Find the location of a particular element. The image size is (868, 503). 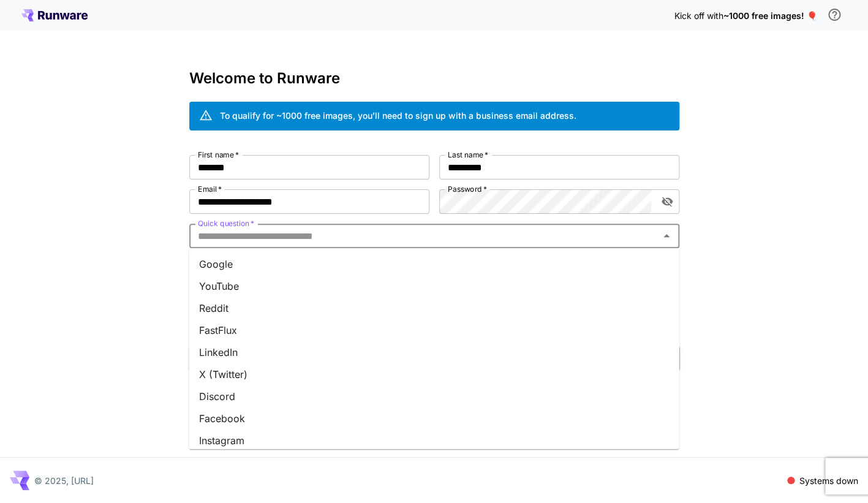

button: toggle password visibility is located at coordinates (668, 201).